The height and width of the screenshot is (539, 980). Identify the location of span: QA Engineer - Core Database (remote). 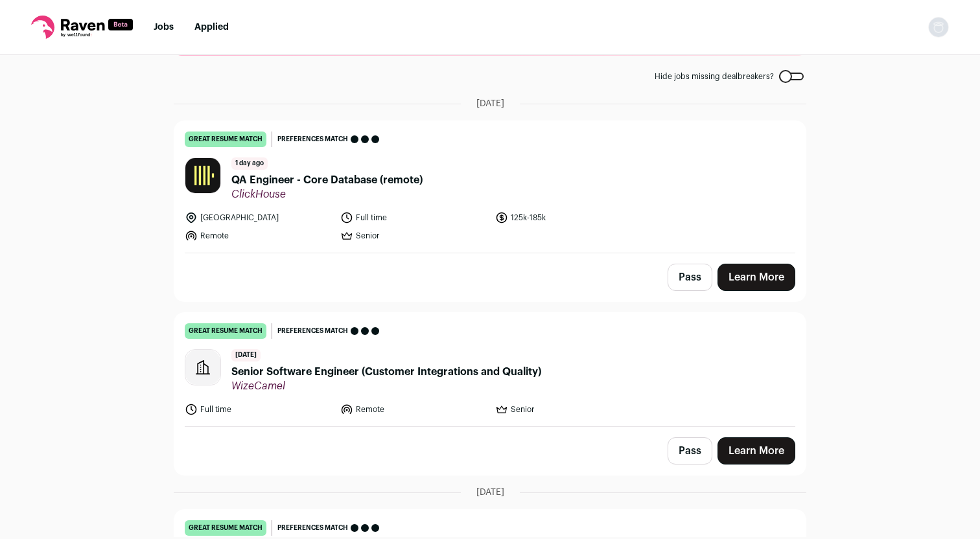
(326, 180).